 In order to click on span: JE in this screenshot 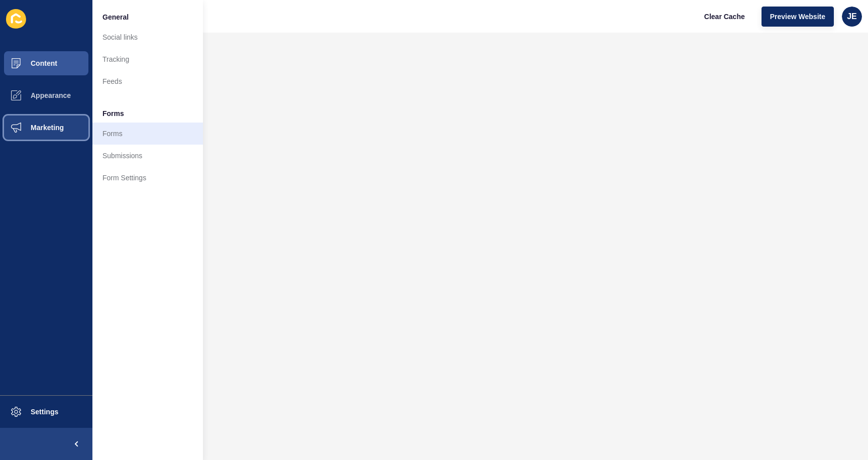, I will do `click(852, 16)`.